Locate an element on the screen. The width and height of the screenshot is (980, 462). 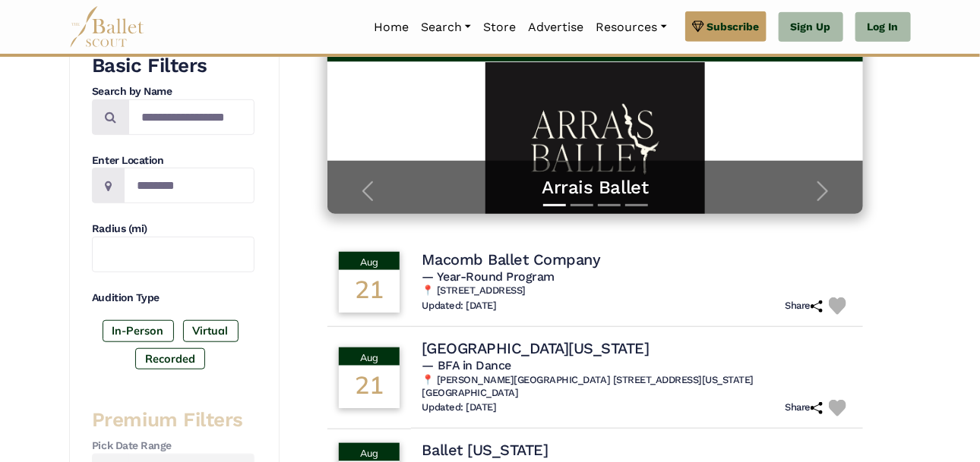
label: Recorded is located at coordinates (171, 359).